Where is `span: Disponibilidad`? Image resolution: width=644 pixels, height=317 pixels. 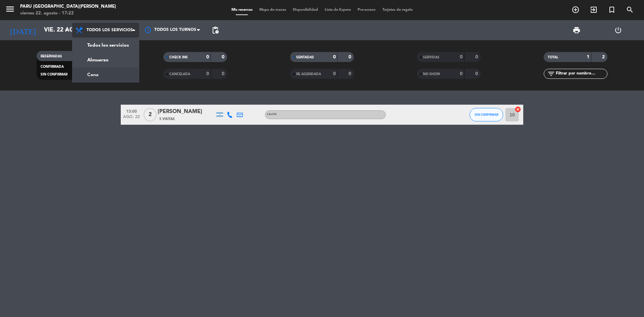 span: Disponibilidad is located at coordinates (305, 9).